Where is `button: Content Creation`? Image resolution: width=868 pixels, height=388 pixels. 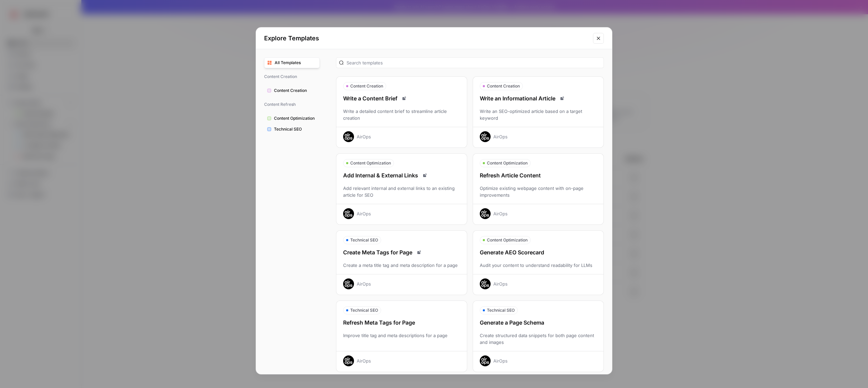 button: Content Creation is located at coordinates (292, 91).